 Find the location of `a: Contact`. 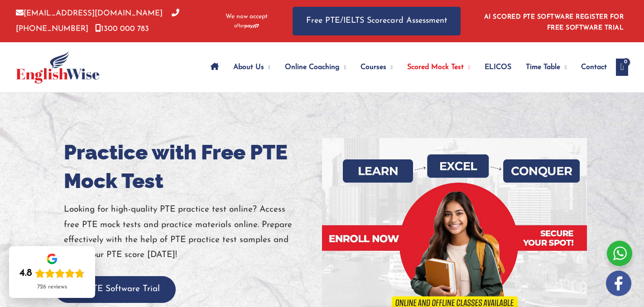

a: Contact is located at coordinates (591, 67).